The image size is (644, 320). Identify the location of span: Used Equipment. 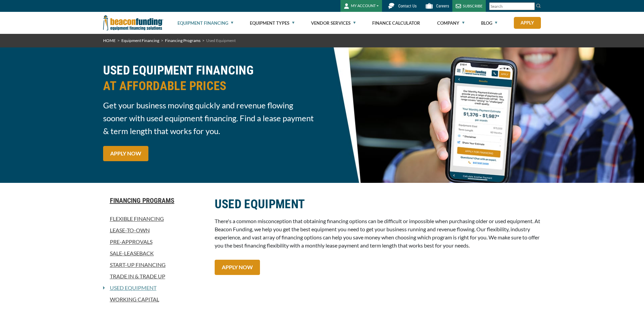
(221, 41).